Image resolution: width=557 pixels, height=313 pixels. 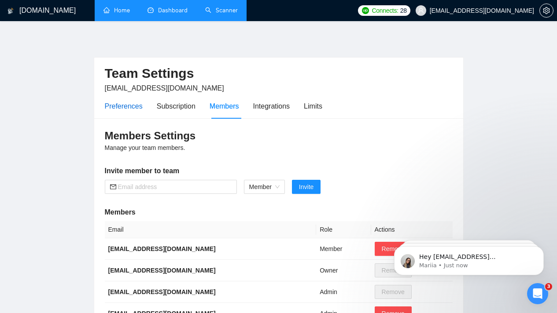 I want to click on div: Integrations, so click(x=271, y=106).